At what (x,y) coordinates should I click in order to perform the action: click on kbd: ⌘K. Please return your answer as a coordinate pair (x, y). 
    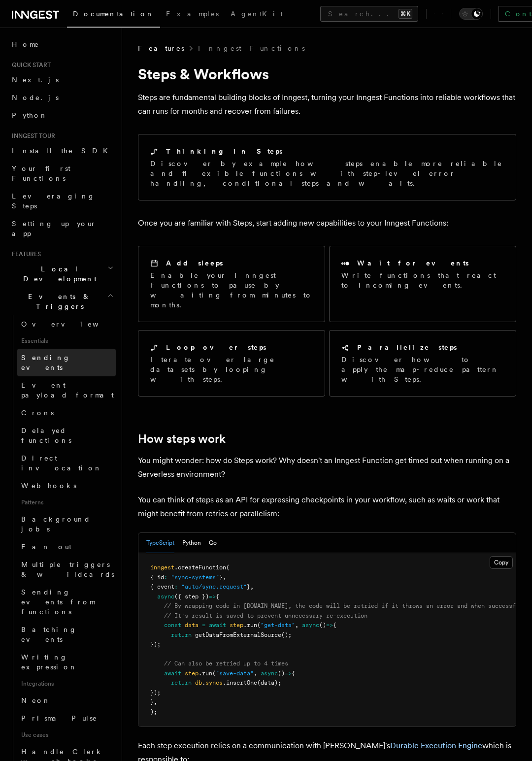
    Looking at the image, I should click on (405, 14).